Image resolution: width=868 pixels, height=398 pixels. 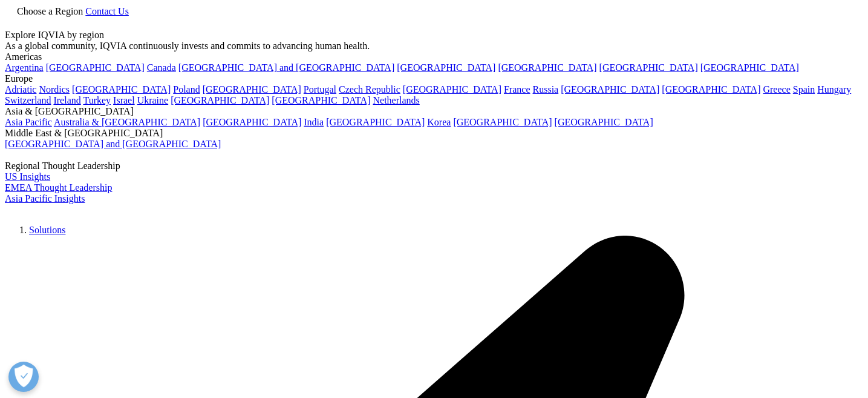 I want to click on a: Spain, so click(x=803, y=89).